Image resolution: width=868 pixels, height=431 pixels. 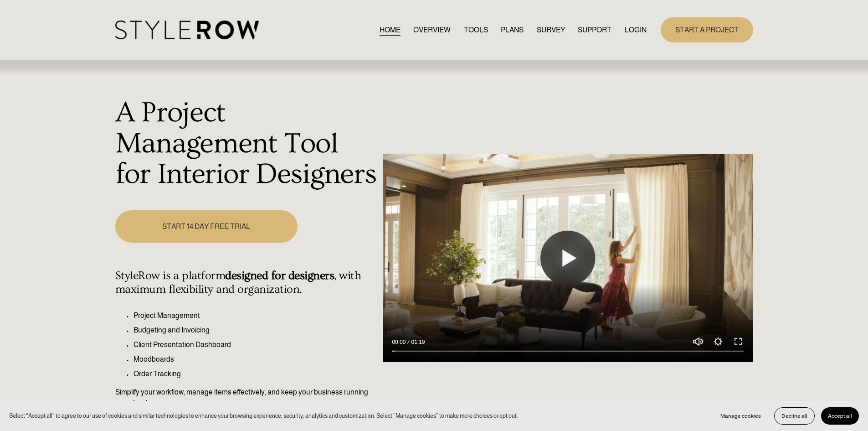 What do you see at coordinates (512, 29) in the screenshot?
I see `a: PLANS` at bounding box center [512, 29].